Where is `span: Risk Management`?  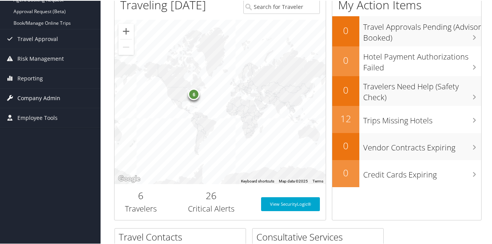 span: Risk Management is located at coordinates (41, 58).